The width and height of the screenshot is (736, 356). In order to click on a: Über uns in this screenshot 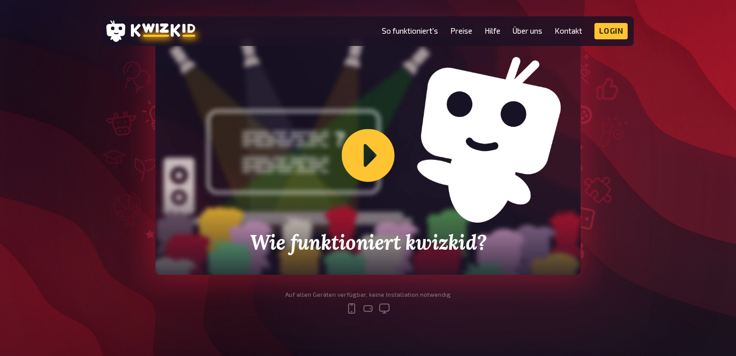, I will do `click(528, 31)`.